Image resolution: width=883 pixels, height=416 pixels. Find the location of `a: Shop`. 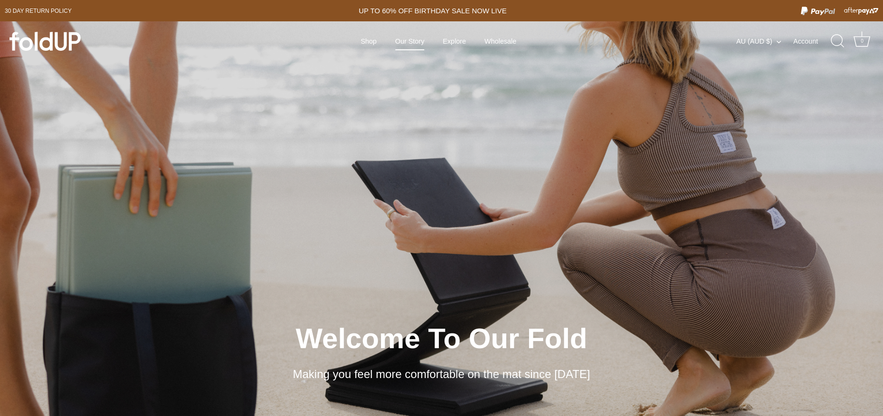

a: Shop is located at coordinates (369, 41).